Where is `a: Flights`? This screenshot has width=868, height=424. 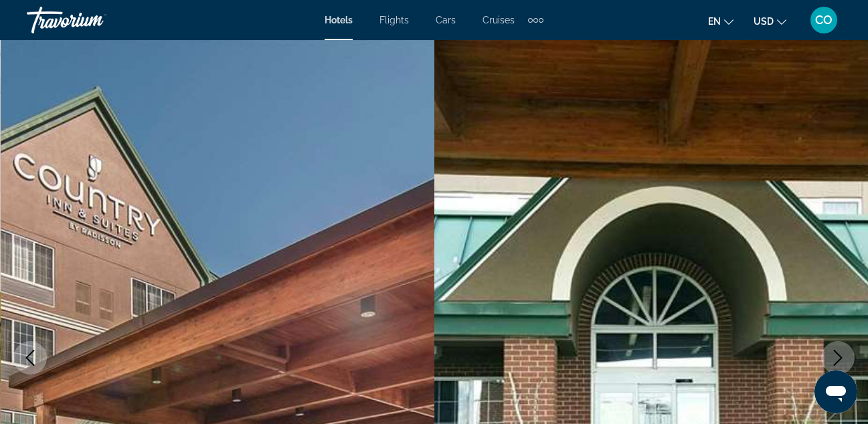 a: Flights is located at coordinates (394, 20).